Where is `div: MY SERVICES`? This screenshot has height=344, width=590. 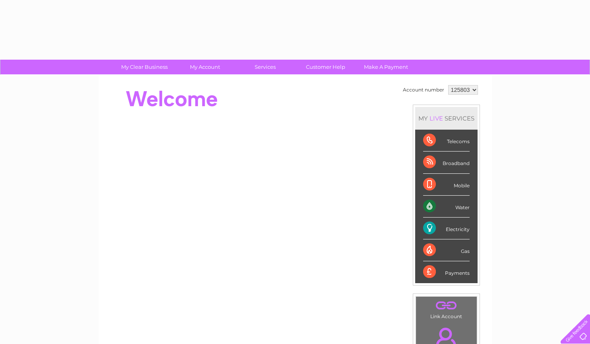
div: MY SERVICES is located at coordinates (446, 118).